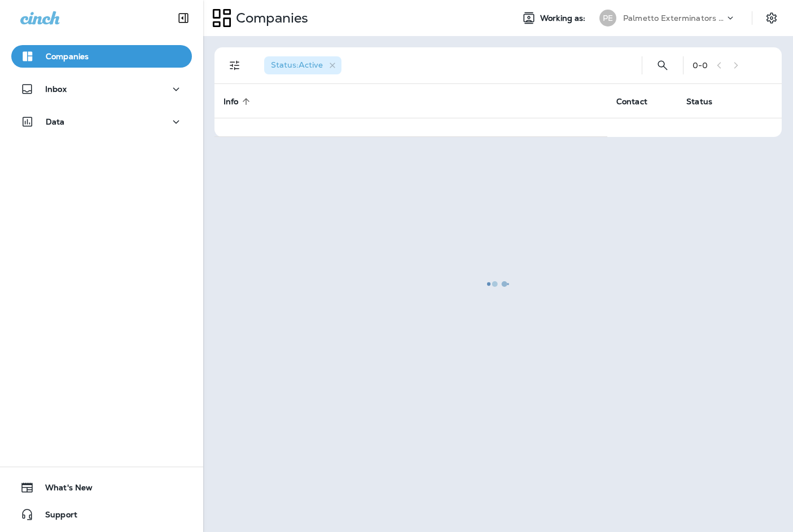 This screenshot has height=532, width=793. Describe the element at coordinates (564, 18) in the screenshot. I see `span: Working as:` at that location.